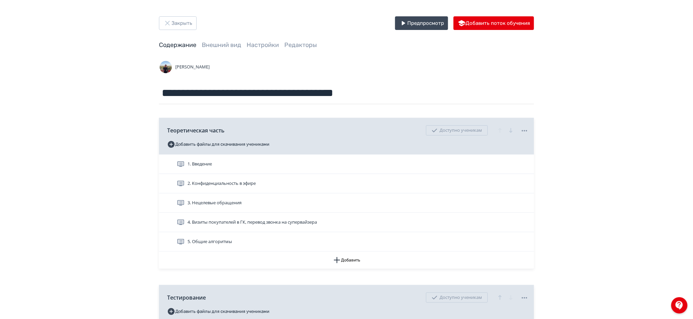 Image resolution: width=693 pixels, height=319 pixels. I want to click on span: 2. Конфиденциальность в эфире, so click(222, 183).